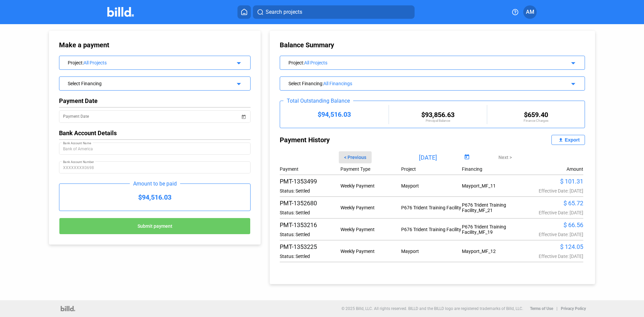  I want to click on b: Terms of Use, so click(542, 309).